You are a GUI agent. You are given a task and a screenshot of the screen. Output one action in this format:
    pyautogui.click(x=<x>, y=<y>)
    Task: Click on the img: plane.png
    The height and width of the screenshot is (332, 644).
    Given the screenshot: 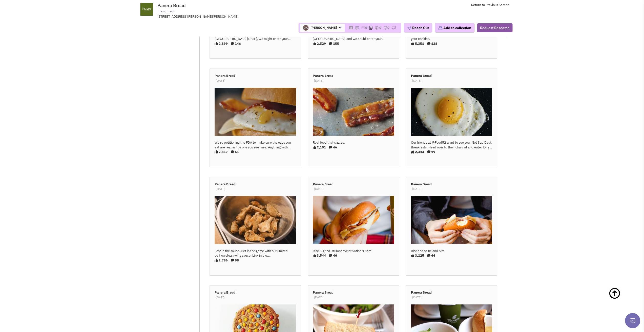 What is the action you would take?
    pyautogui.click(x=409, y=28)
    